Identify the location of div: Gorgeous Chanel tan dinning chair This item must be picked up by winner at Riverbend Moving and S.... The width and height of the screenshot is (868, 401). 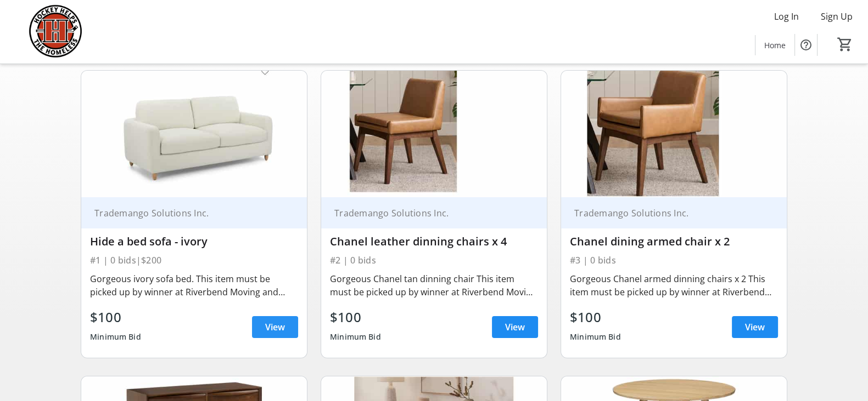
(433, 286).